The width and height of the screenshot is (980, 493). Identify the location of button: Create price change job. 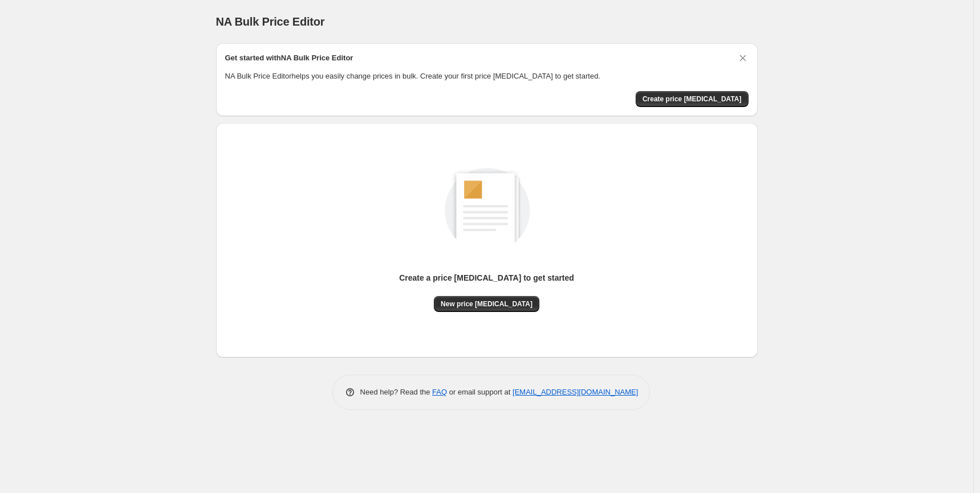
(692, 99).